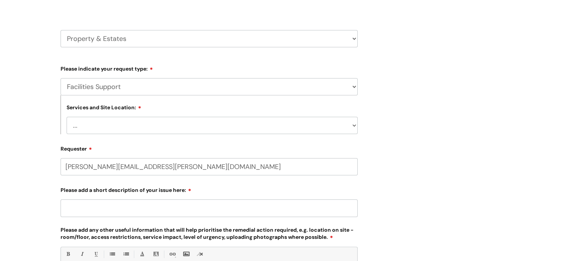 This screenshot has width=572, height=261. Describe the element at coordinates (209, 148) in the screenshot. I see `label: Requester` at that location.